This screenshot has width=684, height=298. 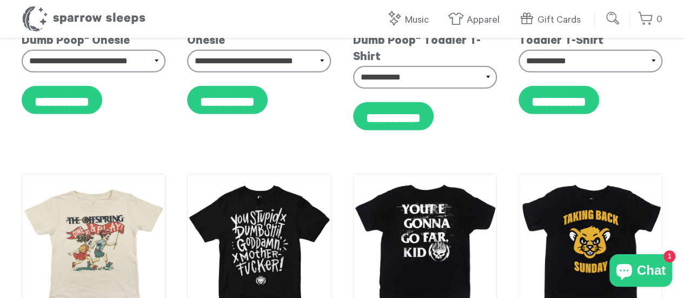 What do you see at coordinates (477, 20) in the screenshot?
I see `a: Apparel` at bounding box center [477, 20].